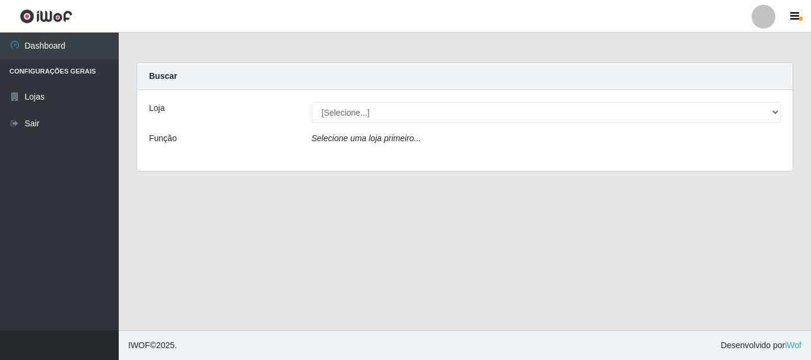 The width and height of the screenshot is (811, 360). Describe the element at coordinates (46, 16) in the screenshot. I see `img: CoreUI Logo` at that location.